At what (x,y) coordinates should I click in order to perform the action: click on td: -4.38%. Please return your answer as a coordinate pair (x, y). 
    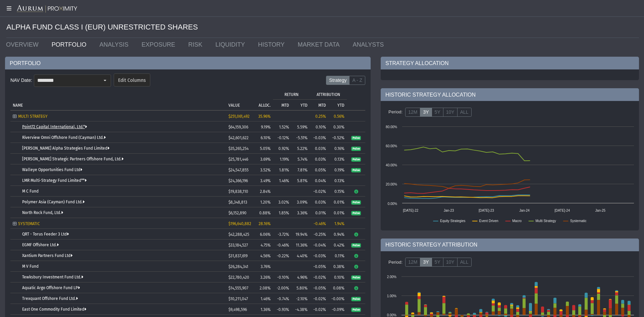
    Looking at the image, I should click on (301, 309).